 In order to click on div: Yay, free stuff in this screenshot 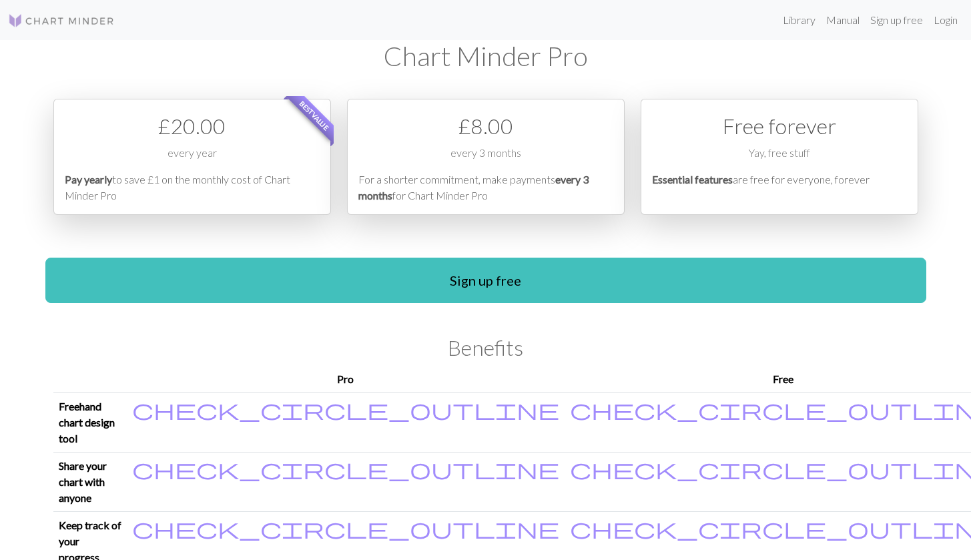, I will do `click(779, 158)`.